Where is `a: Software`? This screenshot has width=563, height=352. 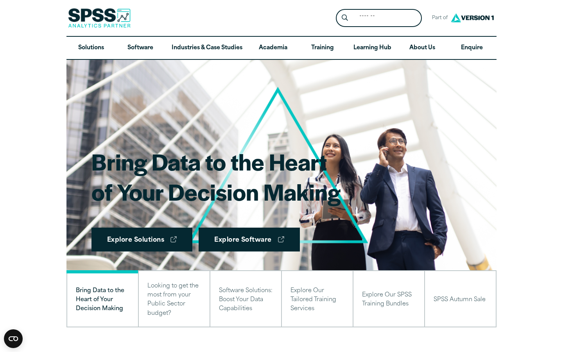
a: Software is located at coordinates (140, 48).